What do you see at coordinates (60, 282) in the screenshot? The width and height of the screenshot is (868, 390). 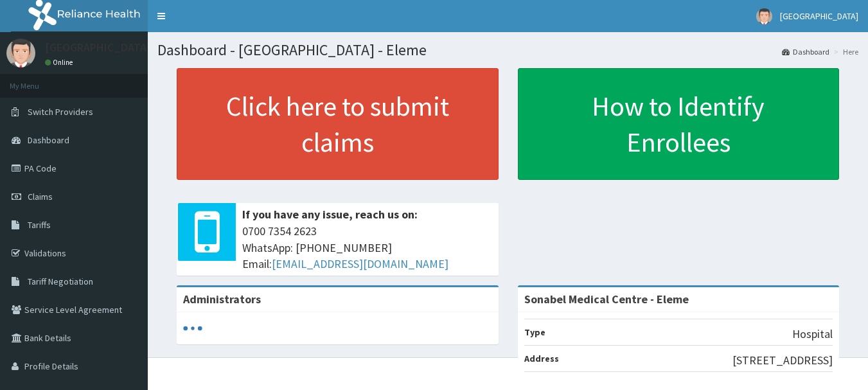 I see `span: Tariff Negotiation` at bounding box center [60, 282].